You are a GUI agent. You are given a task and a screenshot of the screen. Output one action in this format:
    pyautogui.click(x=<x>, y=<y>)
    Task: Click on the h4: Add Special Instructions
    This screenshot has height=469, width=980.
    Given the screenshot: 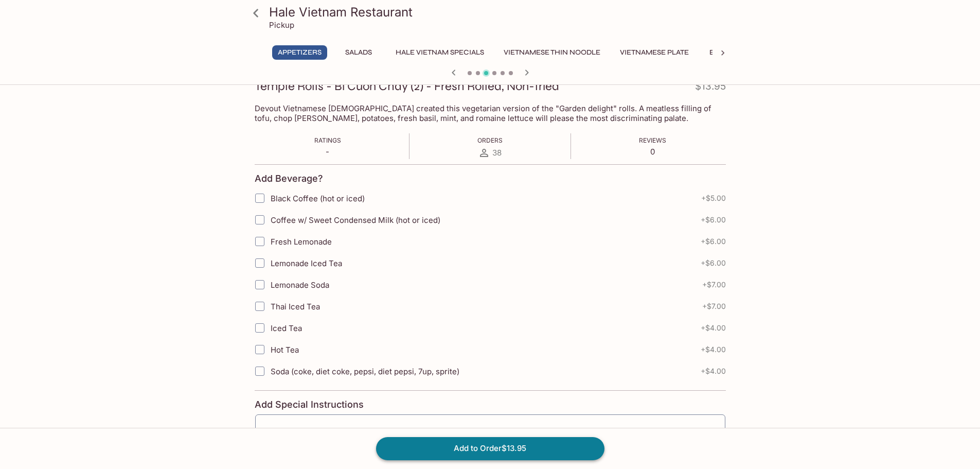 What is the action you would take?
    pyautogui.click(x=491, y=405)
    